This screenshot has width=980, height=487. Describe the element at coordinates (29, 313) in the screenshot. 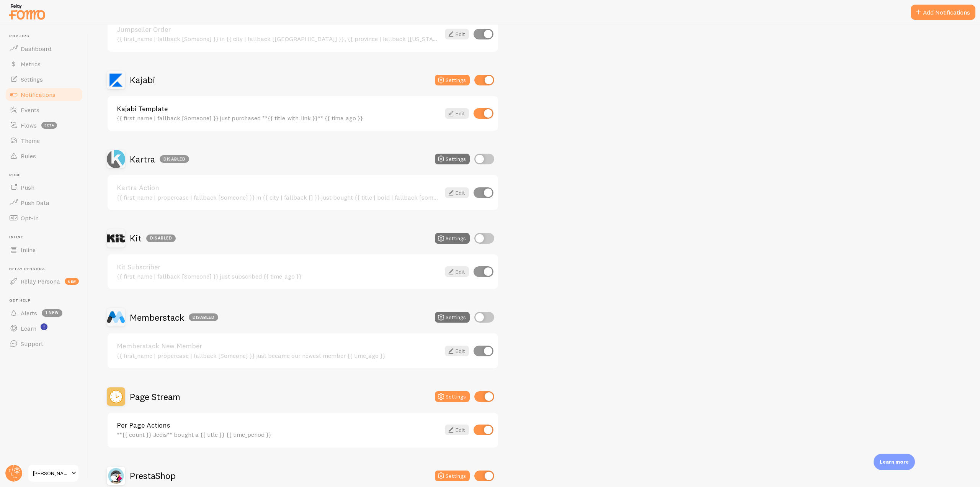

I see `span: Alerts` at that location.